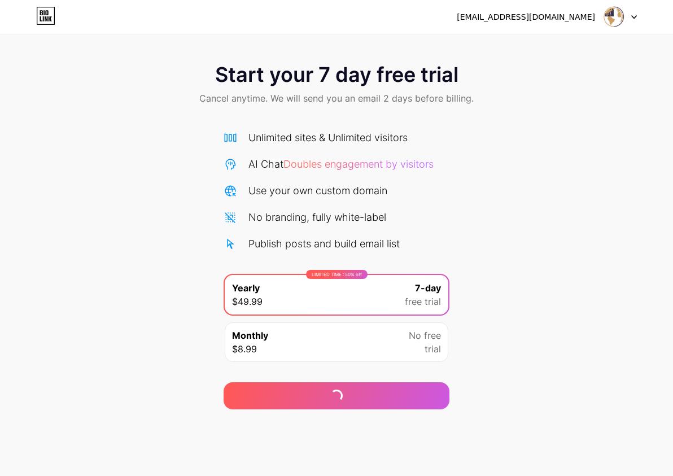  Describe the element at coordinates (246, 288) in the screenshot. I see `span: Yearly` at that location.